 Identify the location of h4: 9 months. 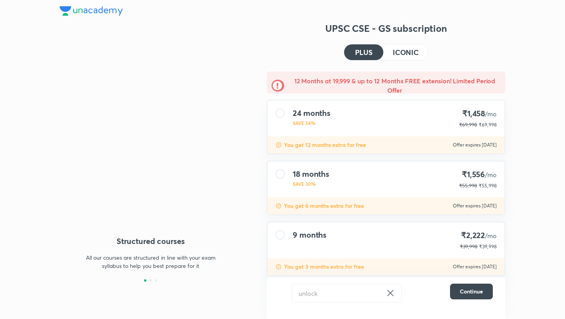
(310, 235).